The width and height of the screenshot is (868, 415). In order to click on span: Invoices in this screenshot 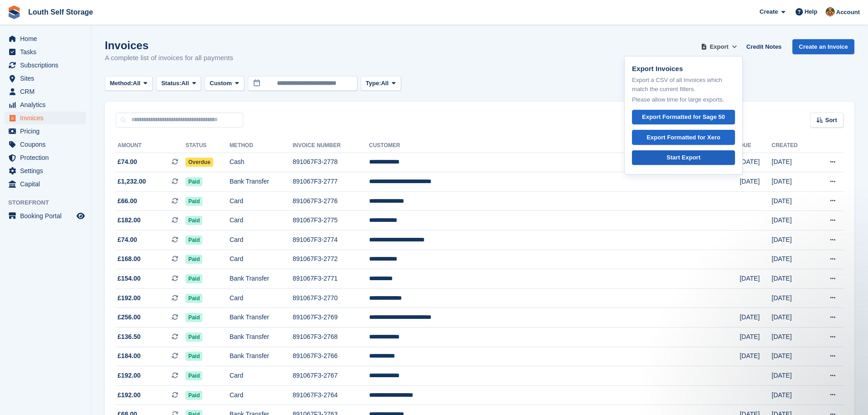, I will do `click(47, 118)`.